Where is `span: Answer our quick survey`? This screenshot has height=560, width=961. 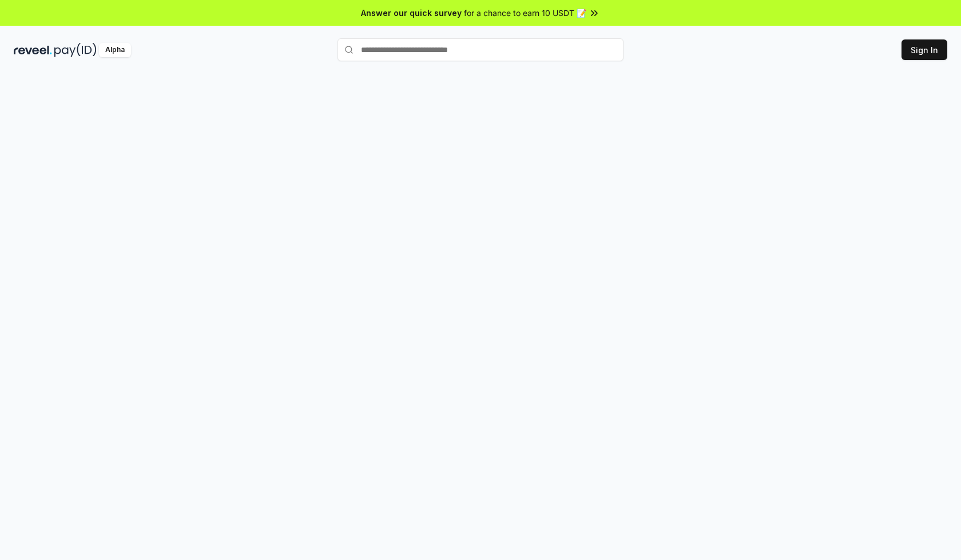 span: Answer our quick survey is located at coordinates (411, 12).